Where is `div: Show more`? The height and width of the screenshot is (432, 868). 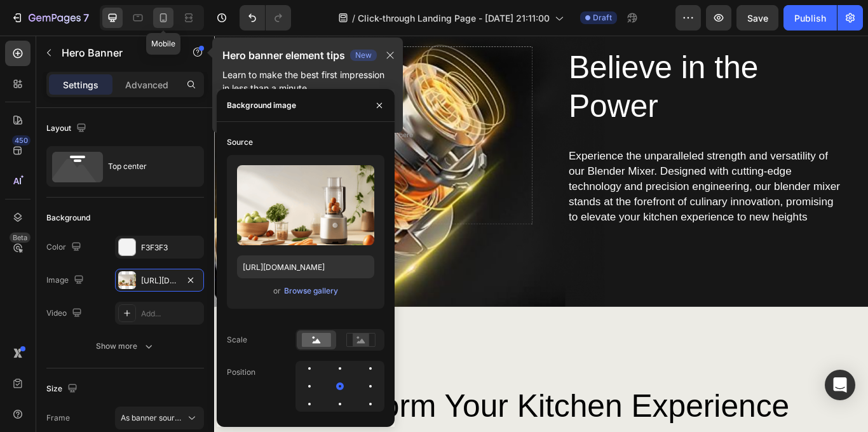
div: Show more is located at coordinates (125, 347).